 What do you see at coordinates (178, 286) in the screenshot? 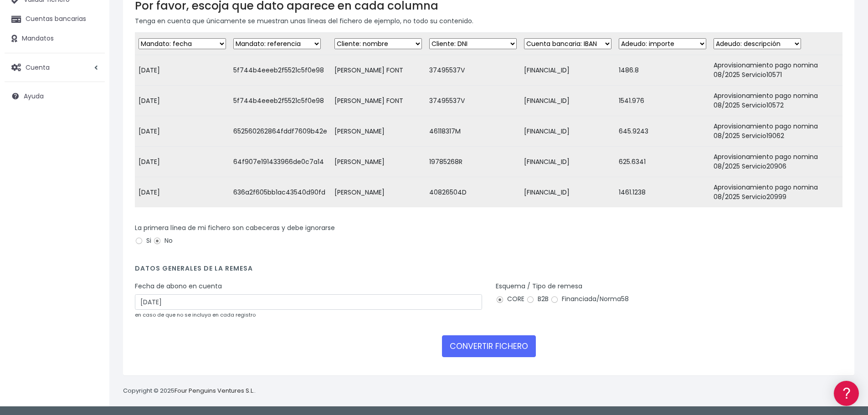
I see `label: Fecha de abono en cuenta` at bounding box center [178, 286].